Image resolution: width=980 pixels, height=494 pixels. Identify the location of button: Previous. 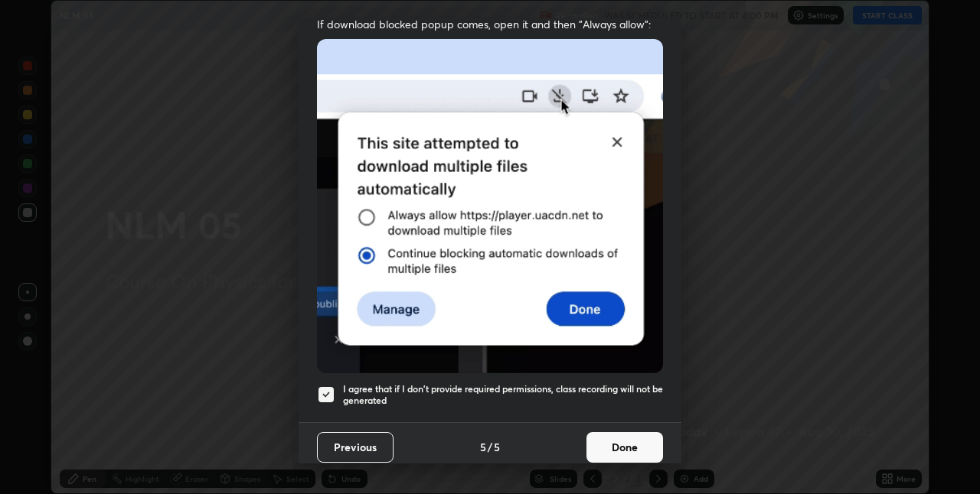
(355, 448).